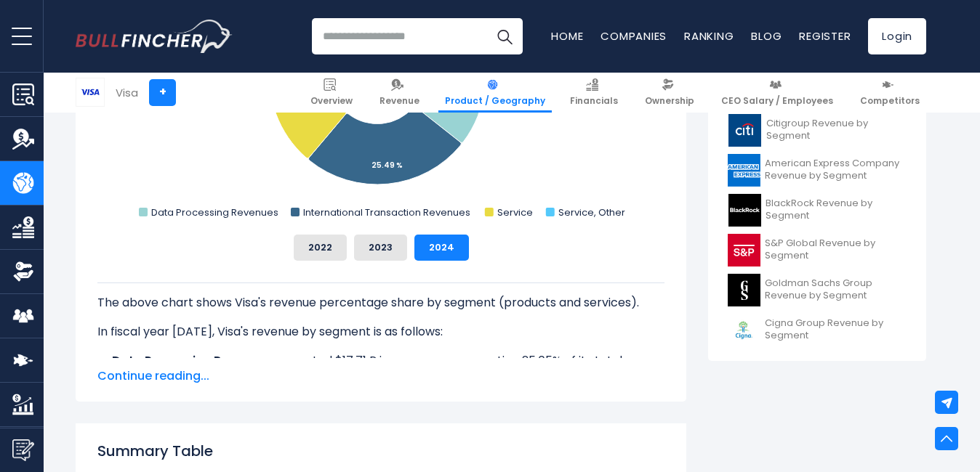 The width and height of the screenshot is (980, 472). Describe the element at coordinates (743, 250) in the screenshot. I see `img: SPGI logo` at that location.